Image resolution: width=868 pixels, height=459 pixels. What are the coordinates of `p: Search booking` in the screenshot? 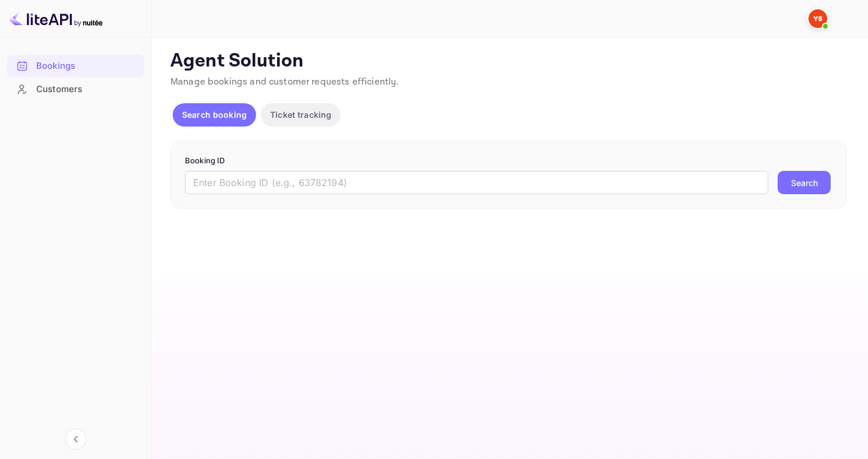 It's located at (214, 114).